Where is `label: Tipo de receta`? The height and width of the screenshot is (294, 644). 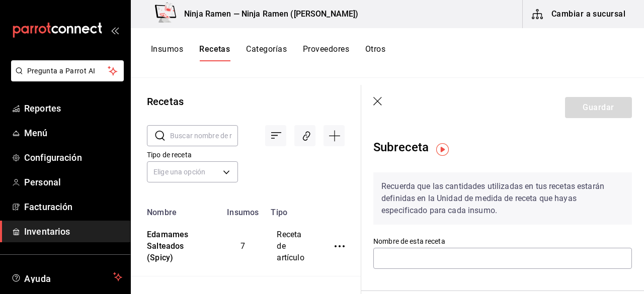 label: Tipo de receta is located at coordinates (192, 154).